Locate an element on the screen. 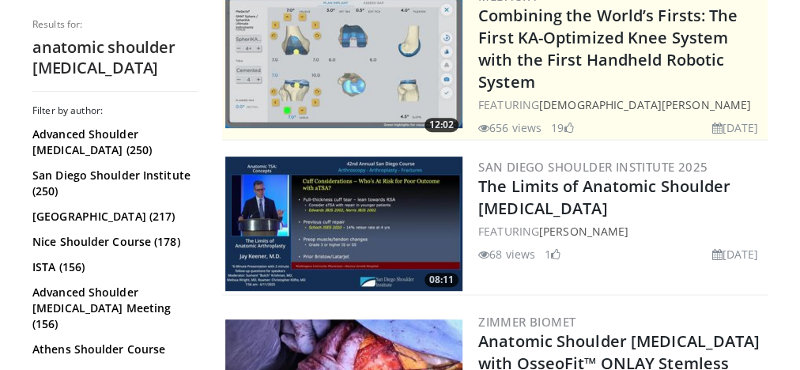  p: Results for: is located at coordinates (115, 25).